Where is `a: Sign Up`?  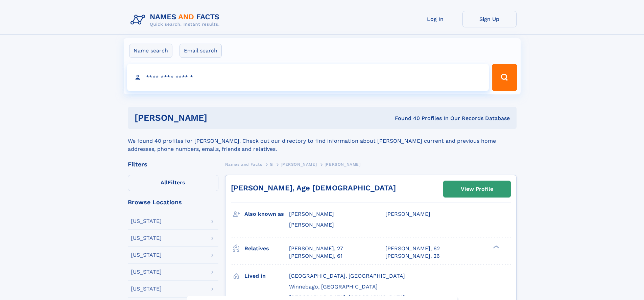 a: Sign Up is located at coordinates (489, 19).